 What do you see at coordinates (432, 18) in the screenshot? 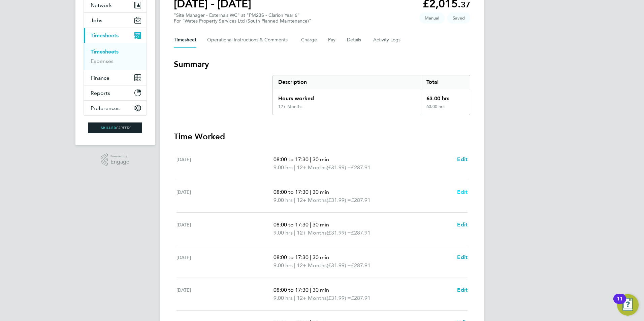
I see `span: This timesheet was manually created.` at bounding box center [432, 18].